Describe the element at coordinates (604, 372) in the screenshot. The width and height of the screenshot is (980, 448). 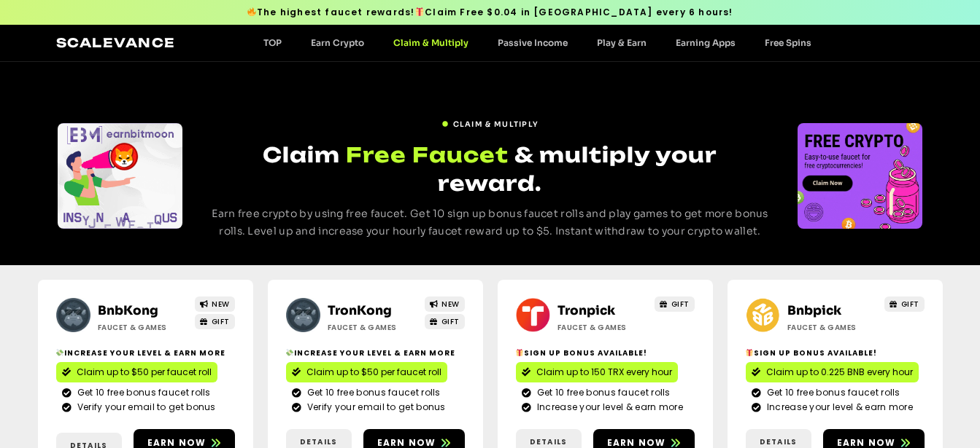
I see `span: Claim up to 150 TRX every hour` at that location.